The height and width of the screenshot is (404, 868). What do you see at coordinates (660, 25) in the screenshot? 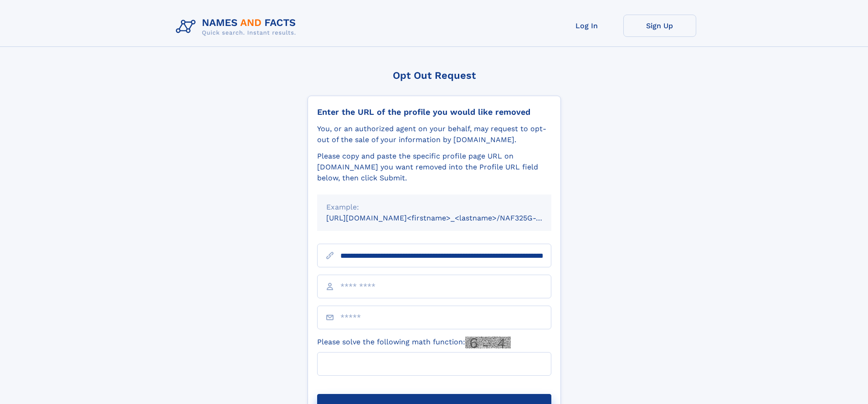
I see `a: Sign Up` at bounding box center [660, 25].